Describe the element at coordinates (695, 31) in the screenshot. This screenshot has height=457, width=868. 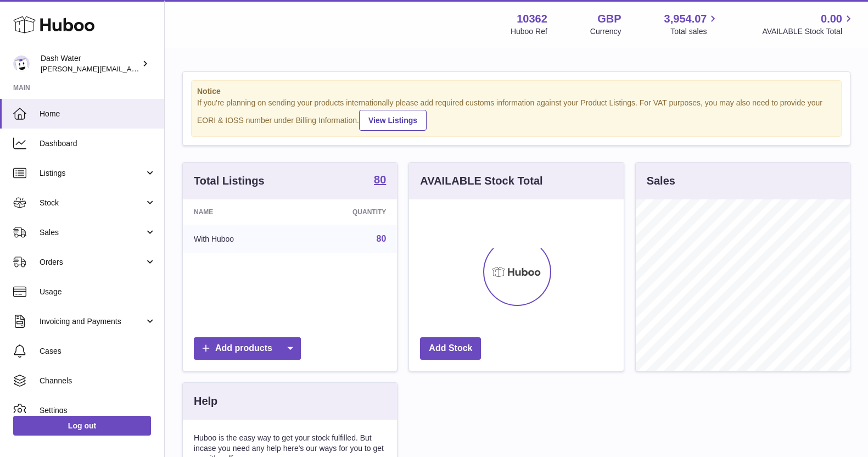
I see `span: Total sales` at that location.